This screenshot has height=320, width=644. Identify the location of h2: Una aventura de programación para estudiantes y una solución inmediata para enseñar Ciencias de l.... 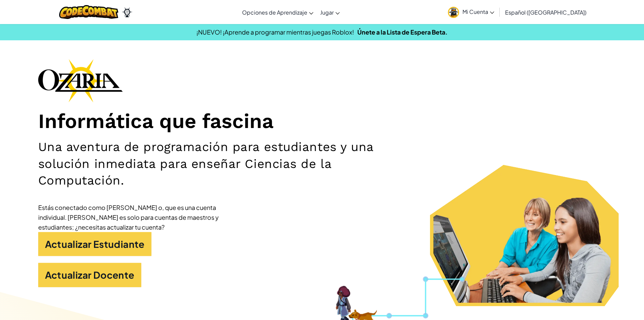
(228, 163).